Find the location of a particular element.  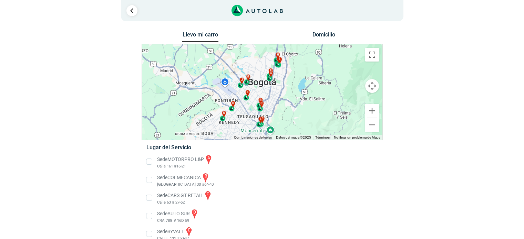

button: Combinaciones de teclas is located at coordinates (253, 138).